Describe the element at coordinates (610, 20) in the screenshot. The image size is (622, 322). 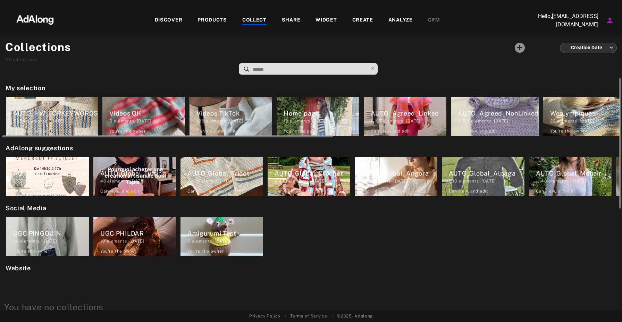
I see `button: Account settings` at that location.